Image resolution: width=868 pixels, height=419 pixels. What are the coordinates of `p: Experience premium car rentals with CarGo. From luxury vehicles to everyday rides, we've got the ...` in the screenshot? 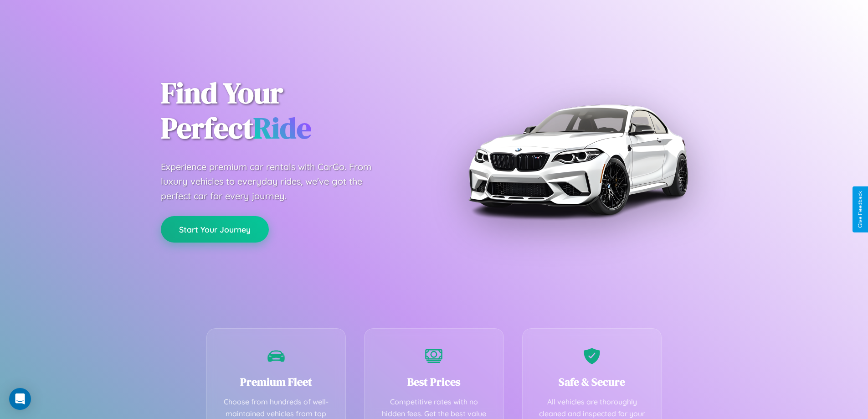 It's located at (275, 181).